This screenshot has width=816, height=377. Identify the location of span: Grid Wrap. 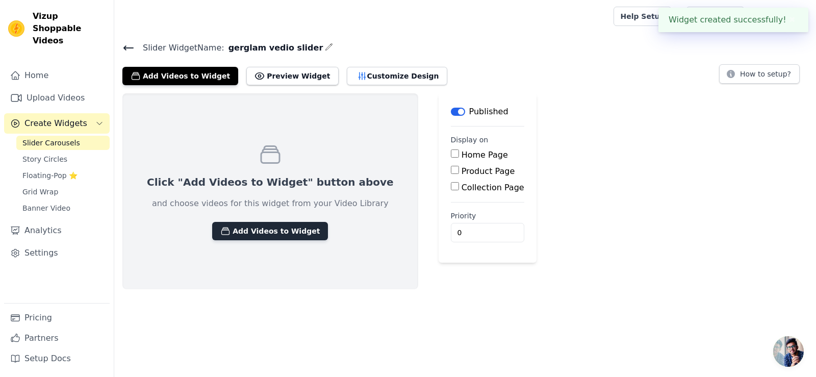
(40, 192).